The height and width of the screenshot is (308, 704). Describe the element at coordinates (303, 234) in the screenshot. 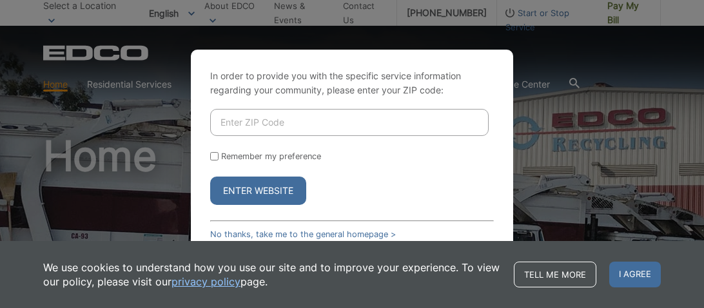

I see `a: No thanks, take me to the general homepage >` at that location.